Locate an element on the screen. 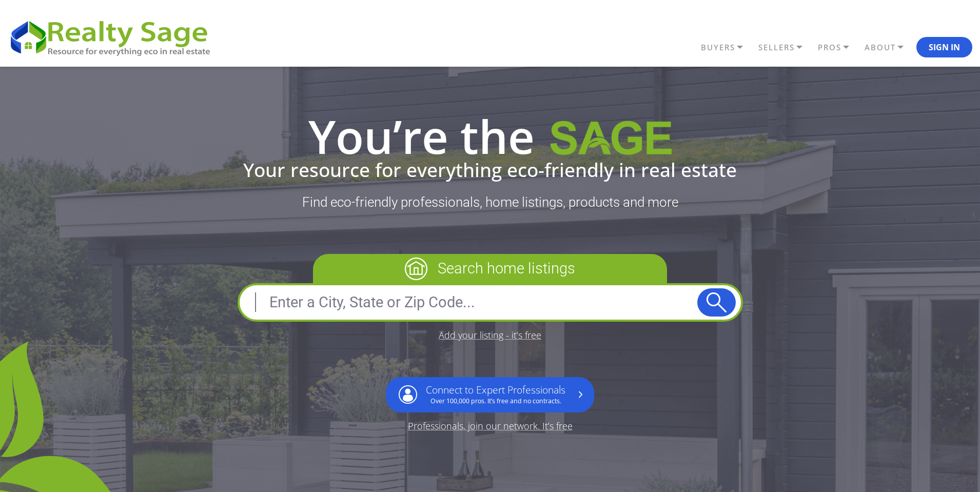 The image size is (980, 492). p: Find eco-friendly professionals, home listings, products and more is located at coordinates (490, 202).